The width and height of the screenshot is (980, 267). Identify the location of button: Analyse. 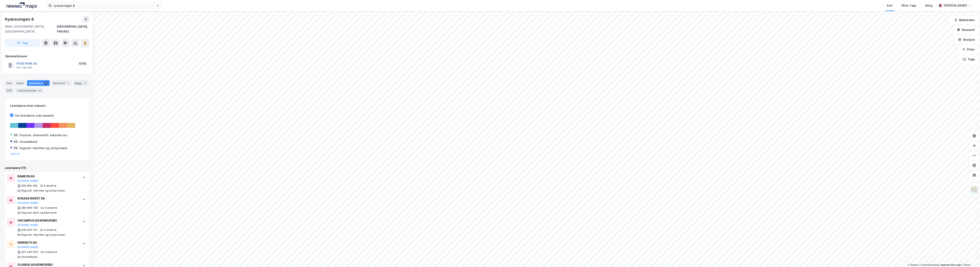
(966, 40).